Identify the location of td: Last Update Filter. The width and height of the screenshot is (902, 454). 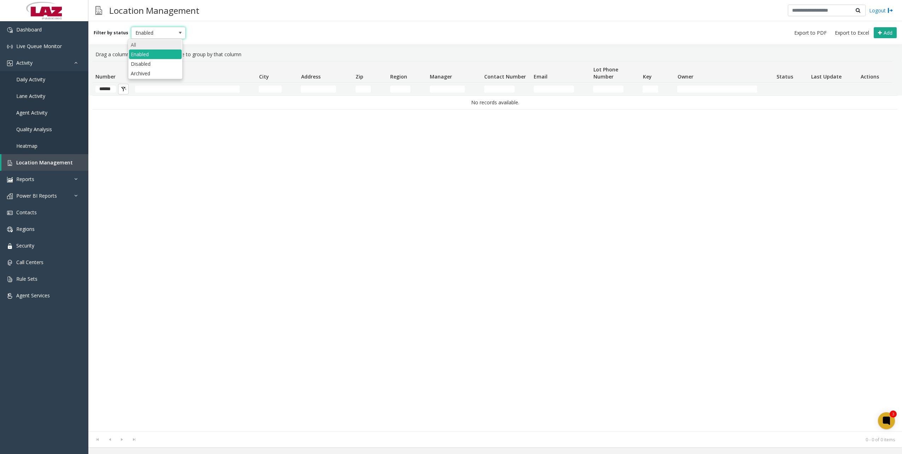
(833, 89).